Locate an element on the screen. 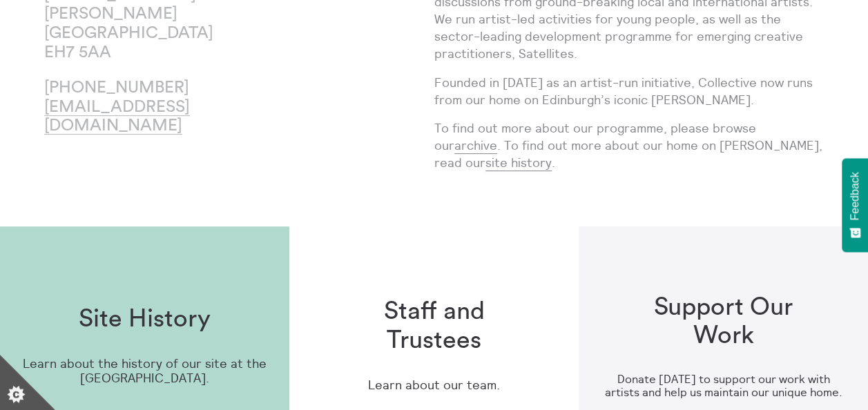 The image size is (868, 410). h1: Support Our Work is located at coordinates (723, 322).